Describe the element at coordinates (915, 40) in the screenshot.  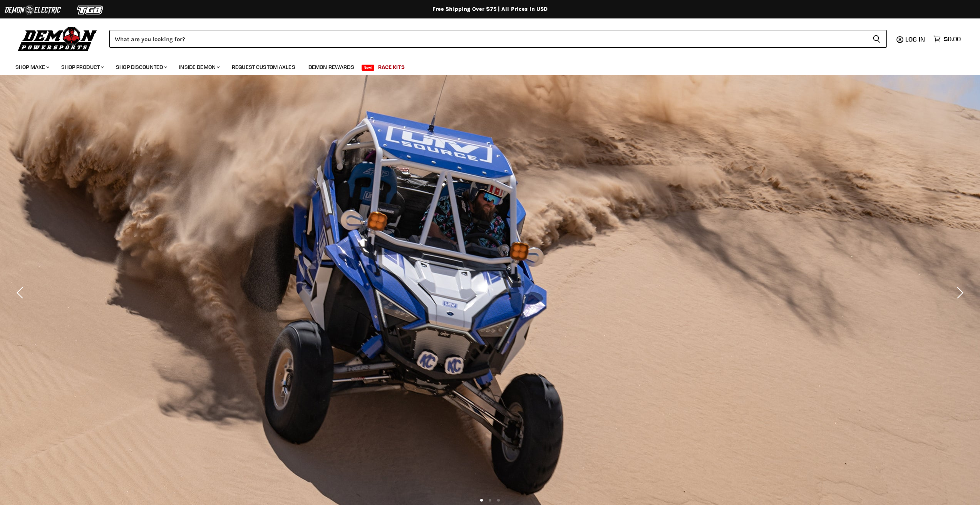
I see `span: Log in` at that location.